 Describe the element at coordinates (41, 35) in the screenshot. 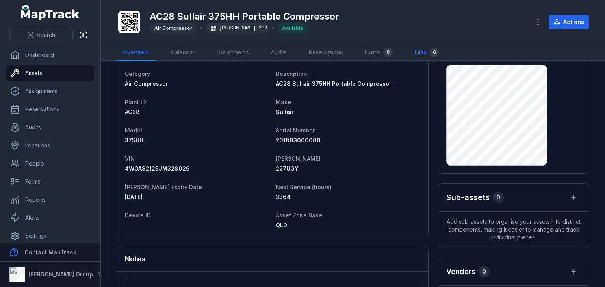

I see `button: Search` at that location.